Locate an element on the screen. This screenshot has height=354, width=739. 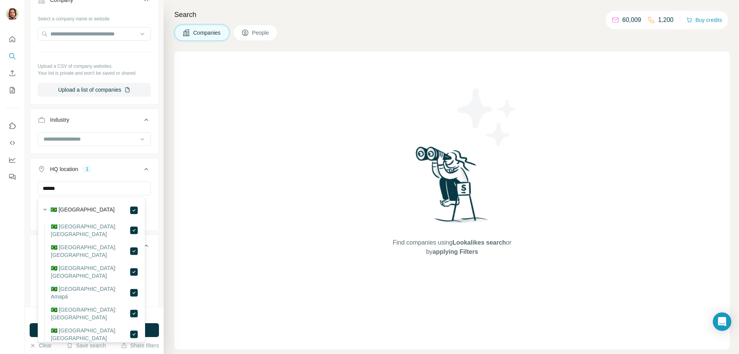
div: HQ location is located at coordinates (64, 169).